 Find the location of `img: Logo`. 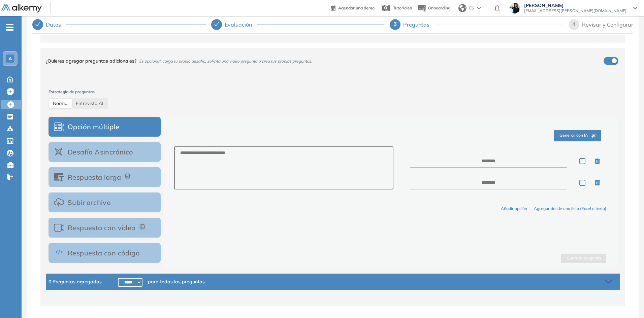

img: Logo is located at coordinates (22, 9).